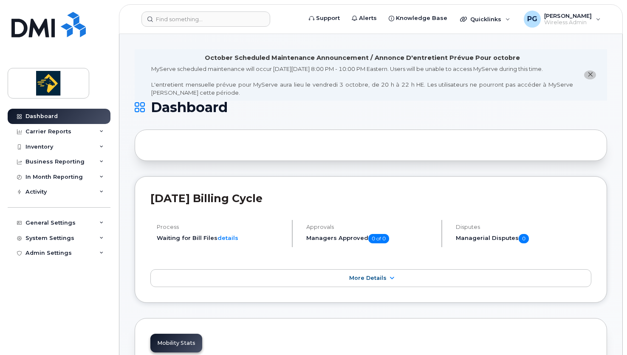  Describe the element at coordinates (523, 227) in the screenshot. I see `h4: Disputes` at that location.